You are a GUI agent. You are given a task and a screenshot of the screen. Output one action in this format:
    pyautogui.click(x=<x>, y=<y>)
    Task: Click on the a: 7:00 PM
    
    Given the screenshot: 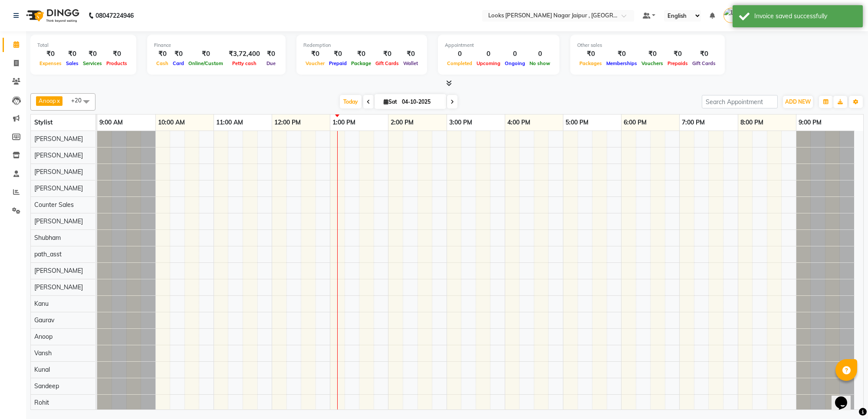 What is the action you would take?
    pyautogui.click(x=693, y=123)
    